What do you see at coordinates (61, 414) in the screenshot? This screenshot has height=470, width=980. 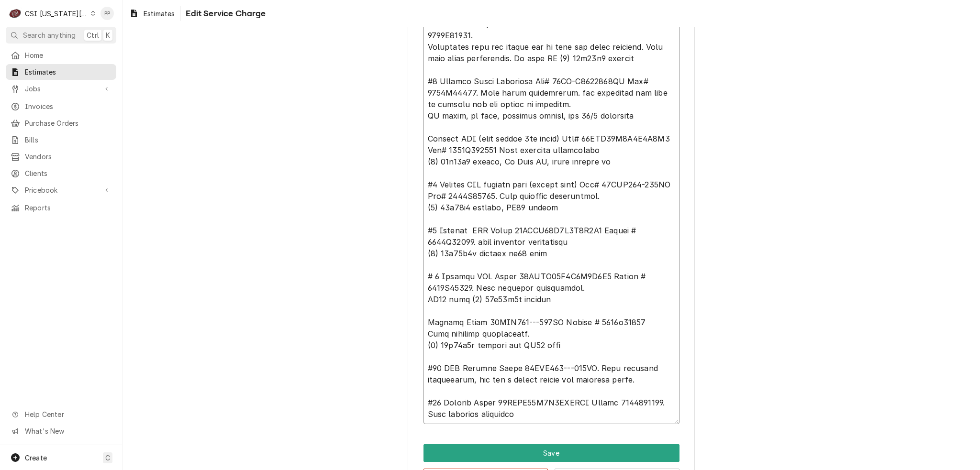 I see `a: Go to Help Center` at bounding box center [61, 414].